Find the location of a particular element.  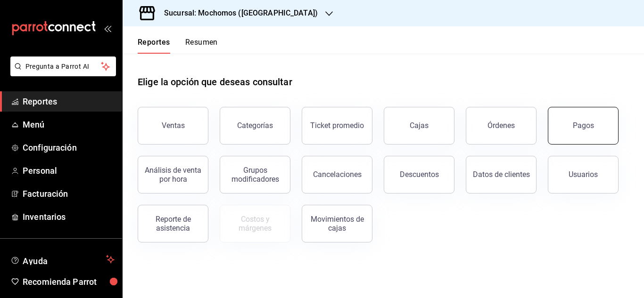

div: Órdenes is located at coordinates (501, 125).